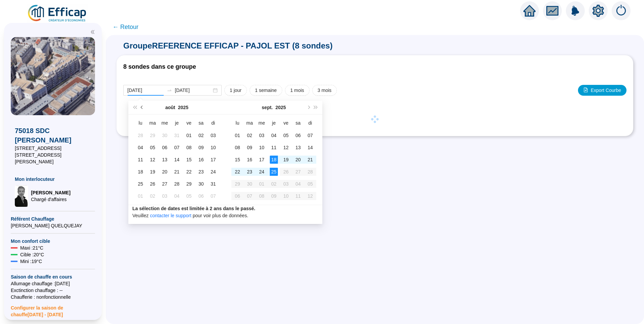 This screenshot has height=324, width=644. Describe the element at coordinates (238, 172) in the screenshot. I see `div: 22` at that location.